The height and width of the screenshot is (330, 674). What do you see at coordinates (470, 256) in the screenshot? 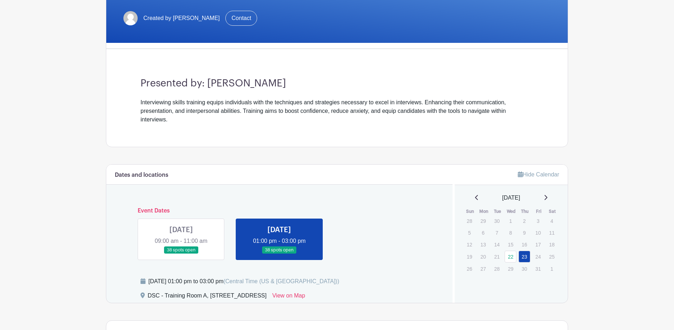
I see `p: 19` at bounding box center [470, 256].